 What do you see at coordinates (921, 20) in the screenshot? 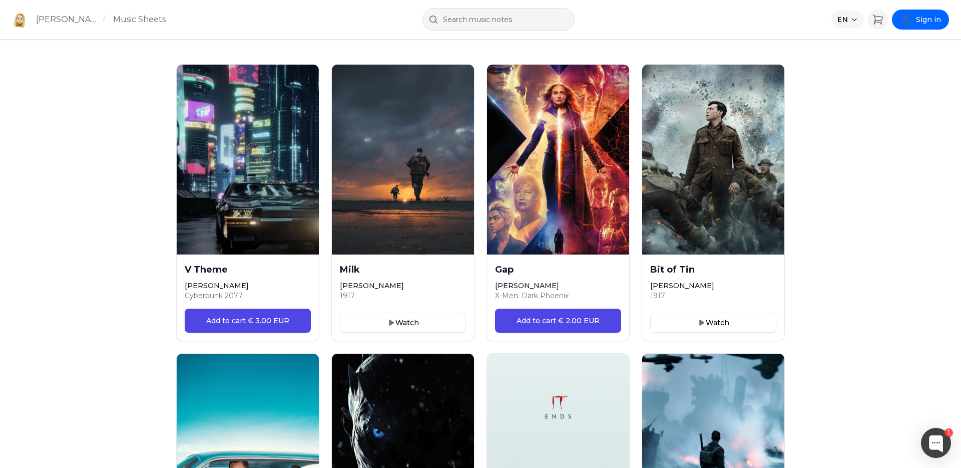
I see `button: Sign in` at bounding box center [921, 20].